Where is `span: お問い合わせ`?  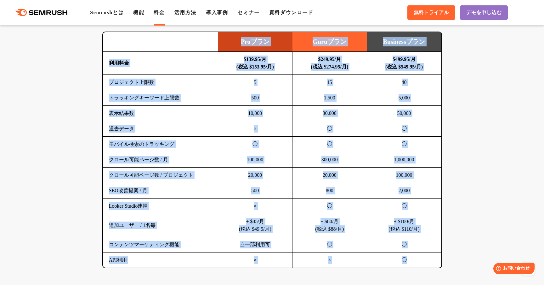
span: お問い合わせ is located at coordinates (28, 8).